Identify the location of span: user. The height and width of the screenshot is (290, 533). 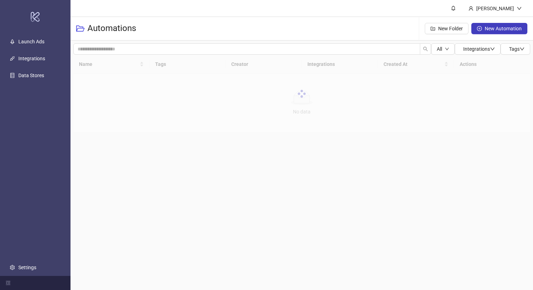
(471, 8).